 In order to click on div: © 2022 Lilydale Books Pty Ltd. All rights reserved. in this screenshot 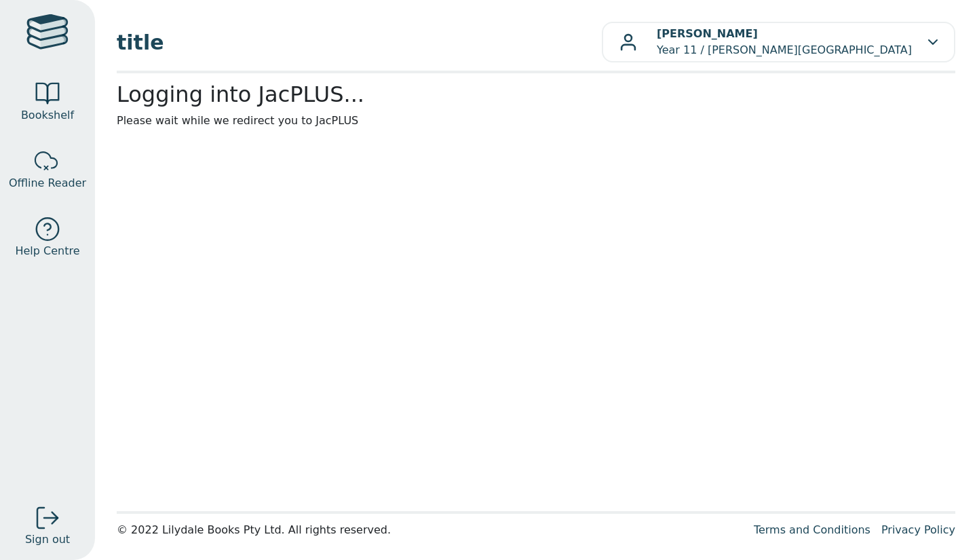, I will do `click(429, 530)`.